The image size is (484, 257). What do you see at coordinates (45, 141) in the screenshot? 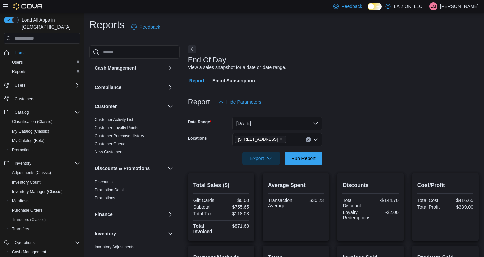
I see `button: My Catalog (Beta)` at bounding box center [45, 141].